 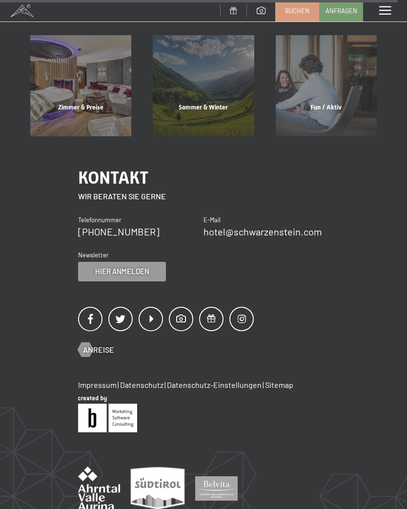 I want to click on a: Impressum, so click(x=97, y=385).